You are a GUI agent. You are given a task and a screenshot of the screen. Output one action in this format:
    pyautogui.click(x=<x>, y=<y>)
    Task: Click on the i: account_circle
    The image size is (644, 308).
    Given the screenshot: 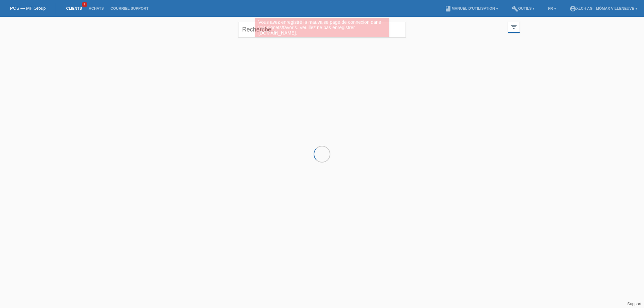 What is the action you would take?
    pyautogui.click(x=573, y=8)
    